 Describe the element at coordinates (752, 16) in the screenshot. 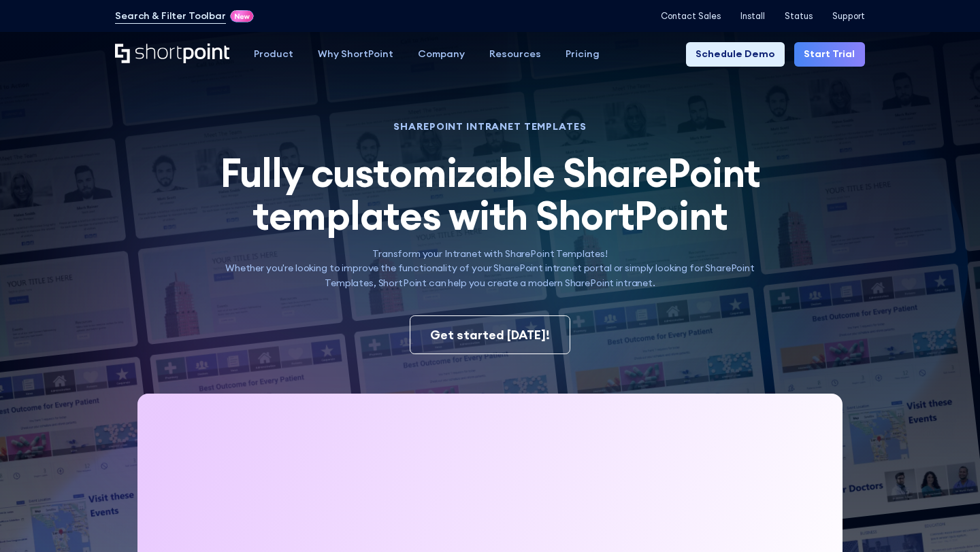

I see `a: Install` at that location.